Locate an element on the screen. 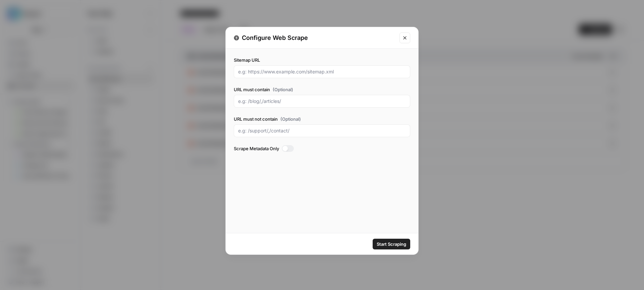  div: Configure Web Scrape is located at coordinates (315, 38).